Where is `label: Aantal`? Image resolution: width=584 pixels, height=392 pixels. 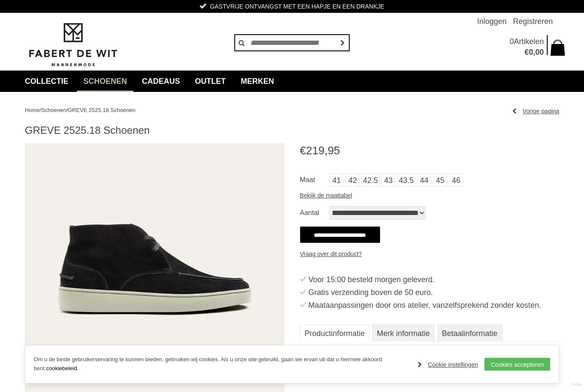
label: Aantal is located at coordinates (315, 213).